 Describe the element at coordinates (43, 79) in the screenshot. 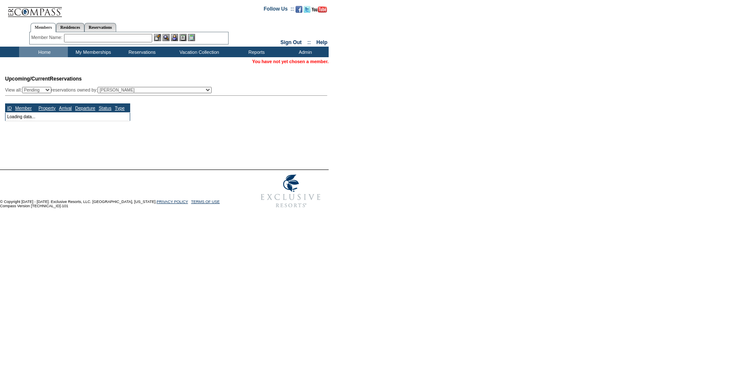

I see `span: Reservations` at that location.